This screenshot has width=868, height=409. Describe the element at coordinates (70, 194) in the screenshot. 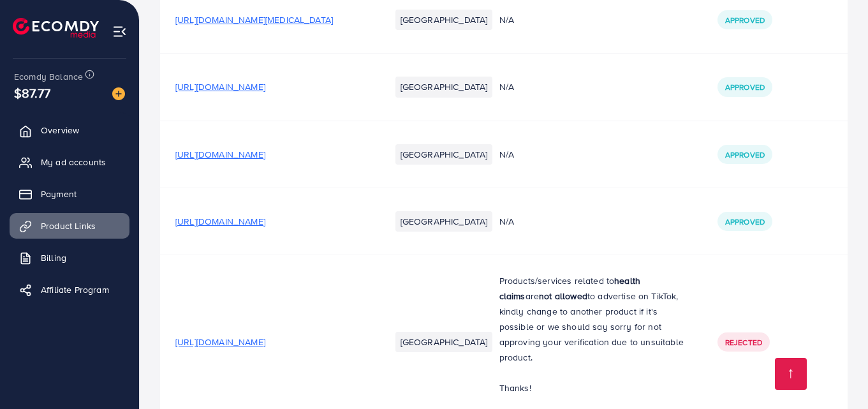

I see `a: Payment` at that location.